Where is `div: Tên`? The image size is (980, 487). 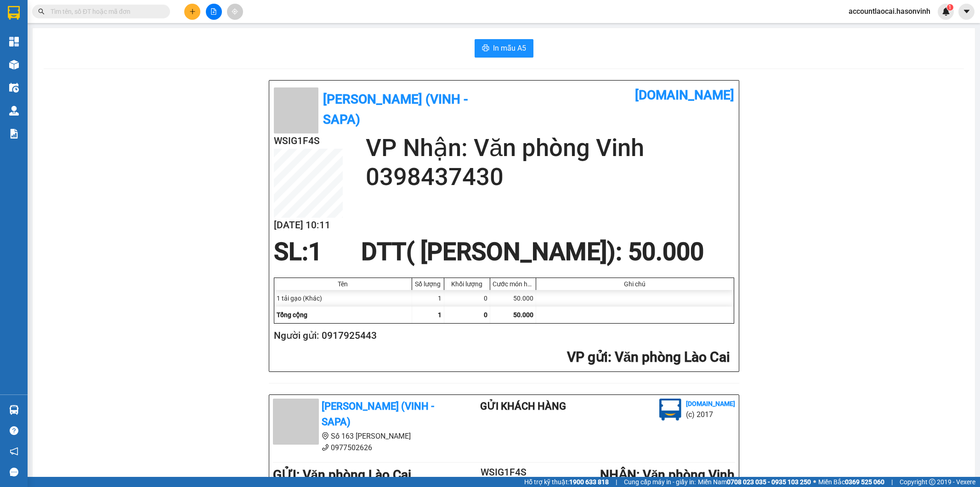 div: Tên is located at coordinates (343, 284).